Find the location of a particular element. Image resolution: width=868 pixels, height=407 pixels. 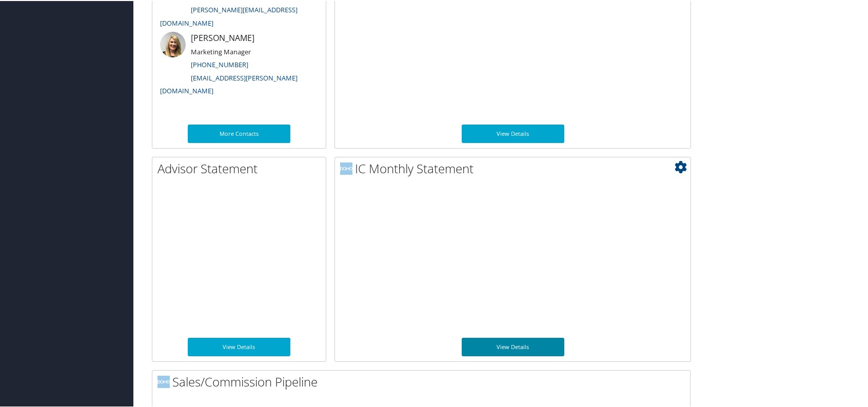

h2: Sales/Commission Pipeline is located at coordinates (424, 381).